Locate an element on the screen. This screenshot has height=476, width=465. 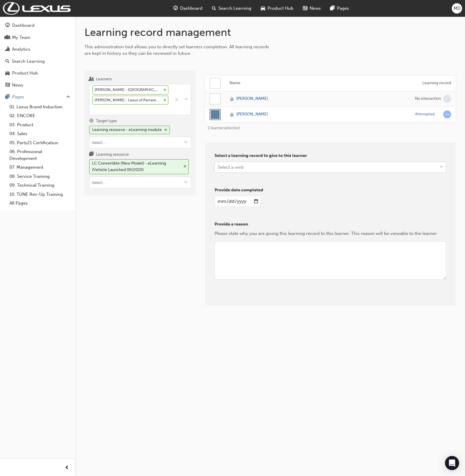
a: 06. Professional Development is located at coordinates (40, 155).